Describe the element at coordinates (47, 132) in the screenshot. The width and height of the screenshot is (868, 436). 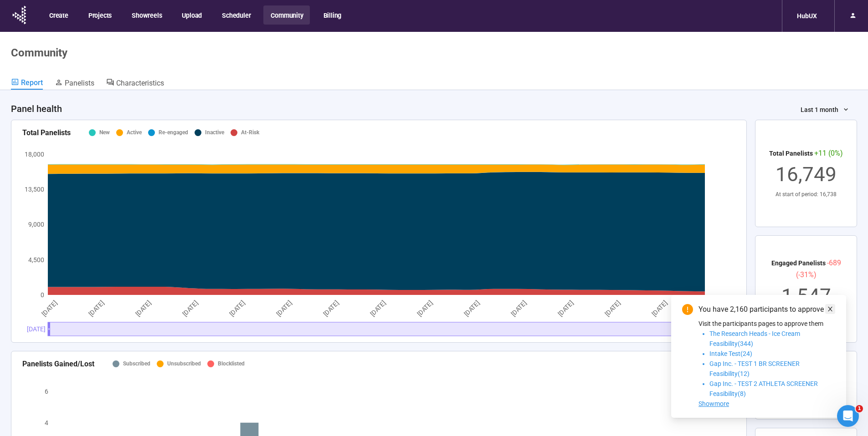
I see `div: Total Panelists` at that location.